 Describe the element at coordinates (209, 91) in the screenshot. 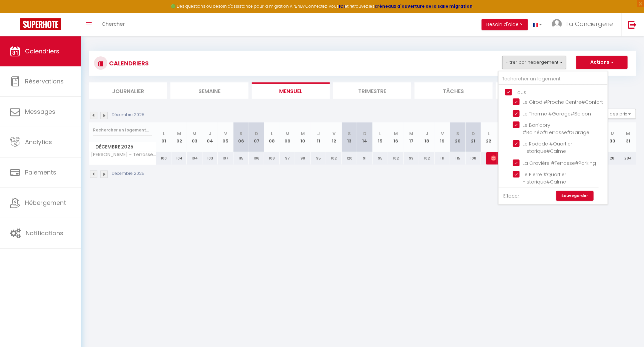

I see `li: Semaine` at that location.